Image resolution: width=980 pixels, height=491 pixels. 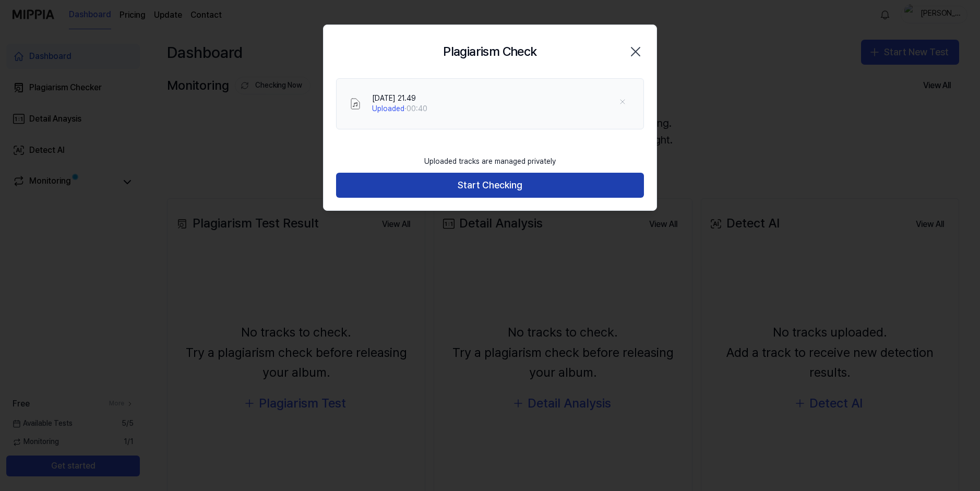 What do you see at coordinates (490, 51) in the screenshot?
I see `h2: Plagiarism Check` at bounding box center [490, 51].